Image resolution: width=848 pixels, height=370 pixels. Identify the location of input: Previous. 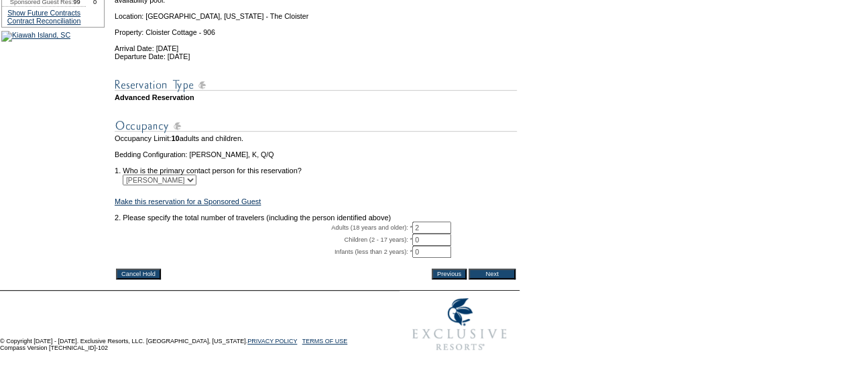
(449, 274).